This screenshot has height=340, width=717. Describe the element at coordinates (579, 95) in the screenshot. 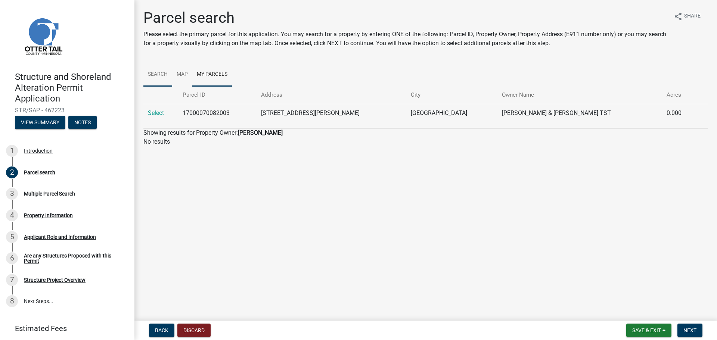

I see `th: Owner Name` at that location.